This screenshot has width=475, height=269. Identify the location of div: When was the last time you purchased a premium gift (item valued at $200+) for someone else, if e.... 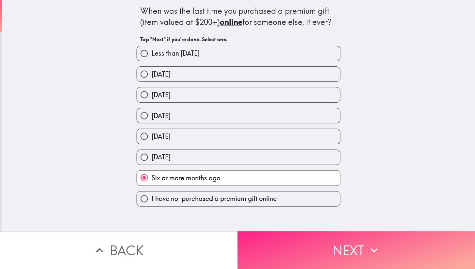
(238, 16).